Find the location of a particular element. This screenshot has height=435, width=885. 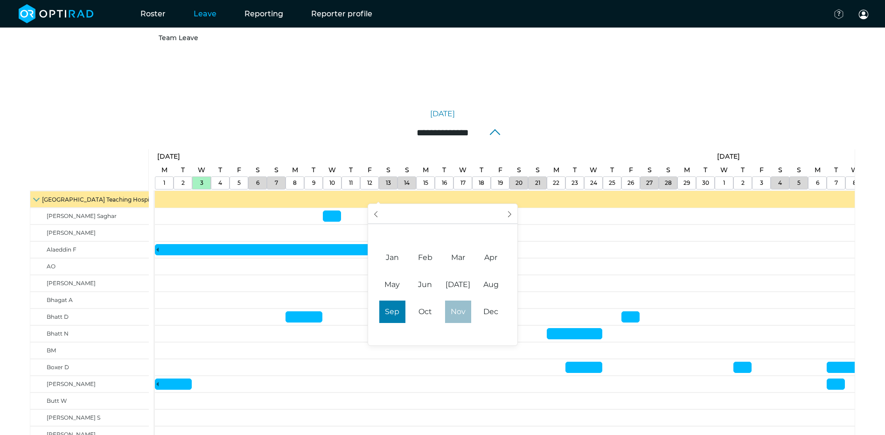

span: August 1, 2025 is located at coordinates (491, 284).